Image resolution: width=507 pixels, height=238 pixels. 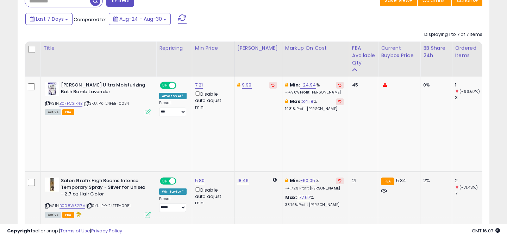 What do you see at coordinates (469, 98) in the screenshot?
I see `div: 3` at bounding box center [469, 98].